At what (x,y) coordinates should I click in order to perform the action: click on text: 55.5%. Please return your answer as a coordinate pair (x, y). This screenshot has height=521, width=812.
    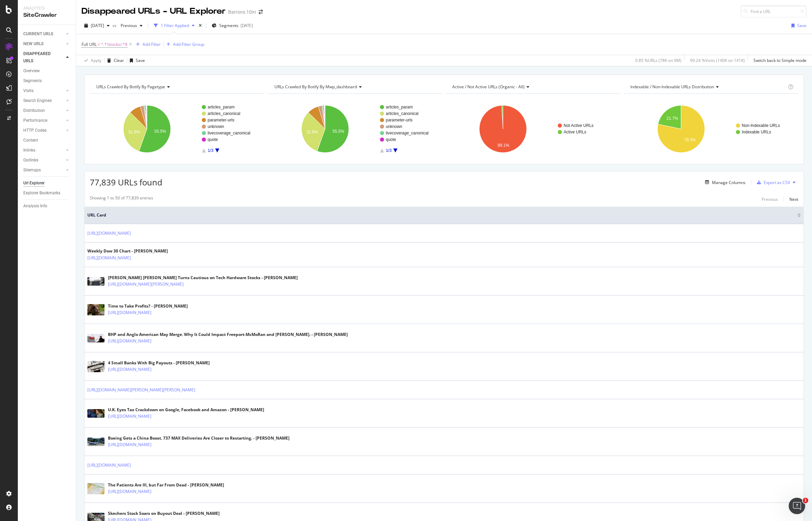
    Looking at the image, I should click on (339, 131).